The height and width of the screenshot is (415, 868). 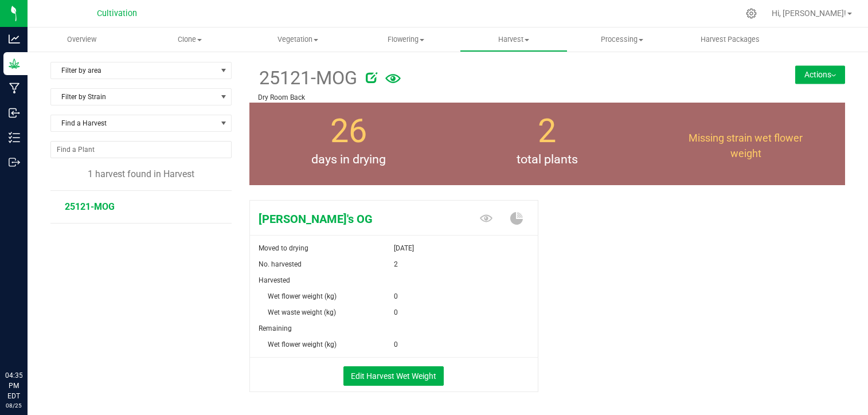 I want to click on div: 1 harvest found in Harvest, so click(x=141, y=175).